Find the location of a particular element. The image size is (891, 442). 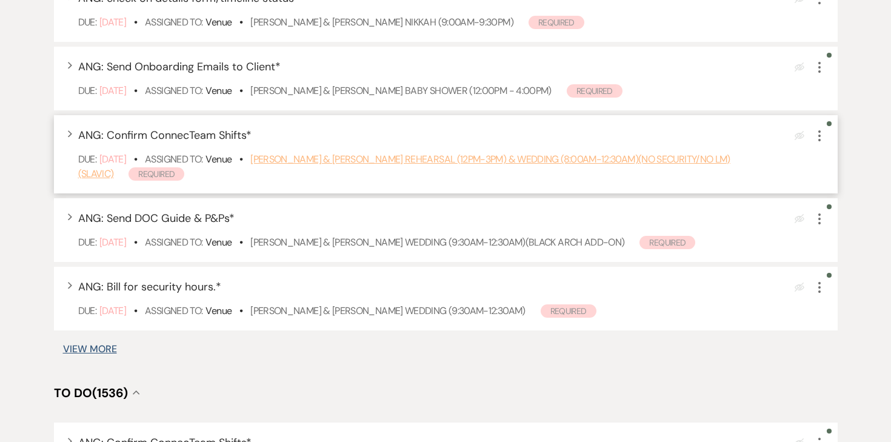

button: ANG: Confirm ConnecTeam Shifts* is located at coordinates (165, 135).